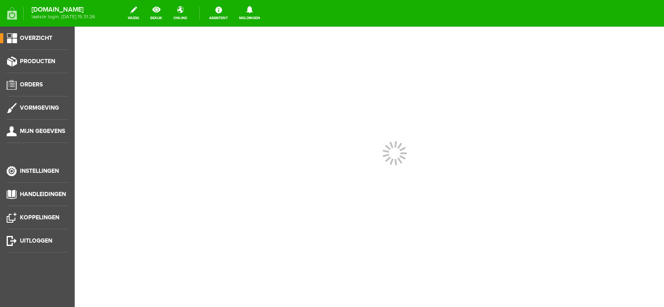 Image resolution: width=664 pixels, height=307 pixels. I want to click on a: Assistent, so click(218, 13).